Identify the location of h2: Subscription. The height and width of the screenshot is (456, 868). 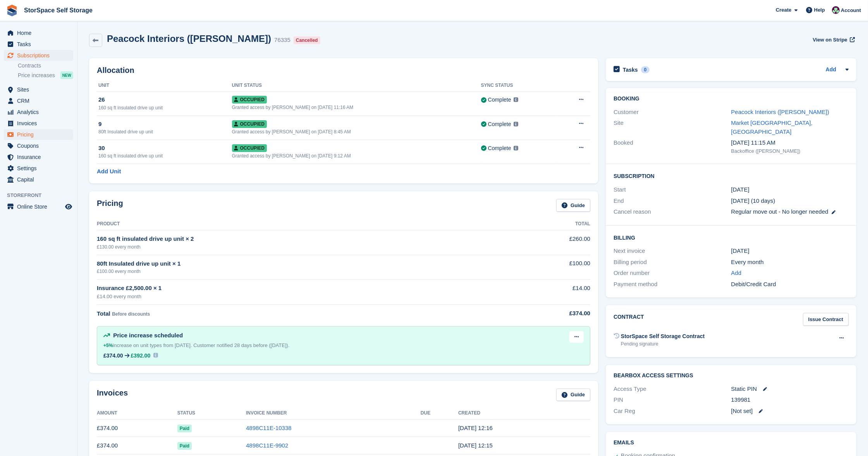
(731, 176).